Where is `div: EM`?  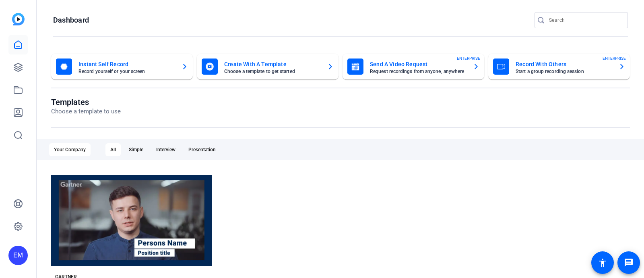
div: EM is located at coordinates (18, 255).